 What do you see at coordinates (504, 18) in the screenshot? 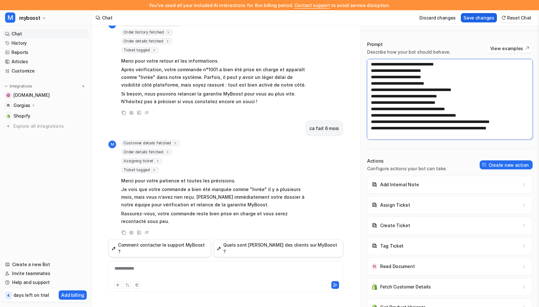
I see `img: reset` at bounding box center [504, 18].